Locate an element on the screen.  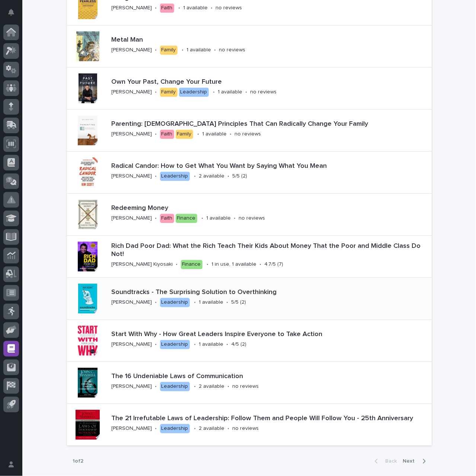
p: Rich Dad Poor Dad: What the Rich Teach Their Kids About Money That the Poor and Middle Class Do Not! is located at coordinates (270, 250).